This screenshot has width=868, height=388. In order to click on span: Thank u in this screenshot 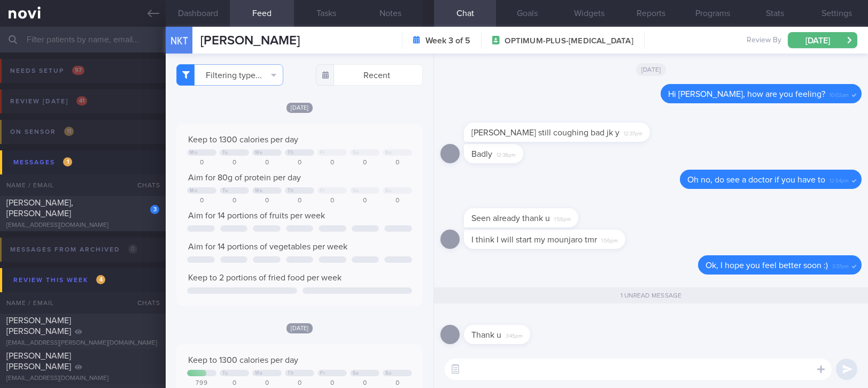, I will do `click(486, 335)`.